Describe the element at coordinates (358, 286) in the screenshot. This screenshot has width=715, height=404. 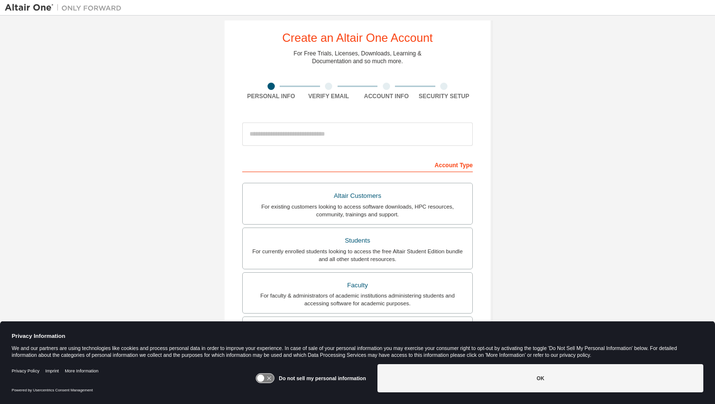
I see `div: Faculty` at that location.